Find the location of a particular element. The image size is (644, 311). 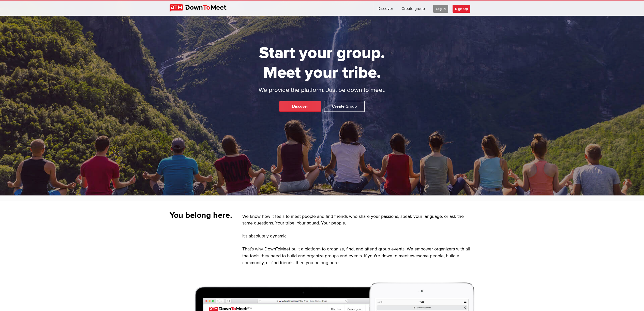

p: That’s why DownToMeet built a platform to organize, find, and attend group events. We empower org... is located at coordinates (359, 256).